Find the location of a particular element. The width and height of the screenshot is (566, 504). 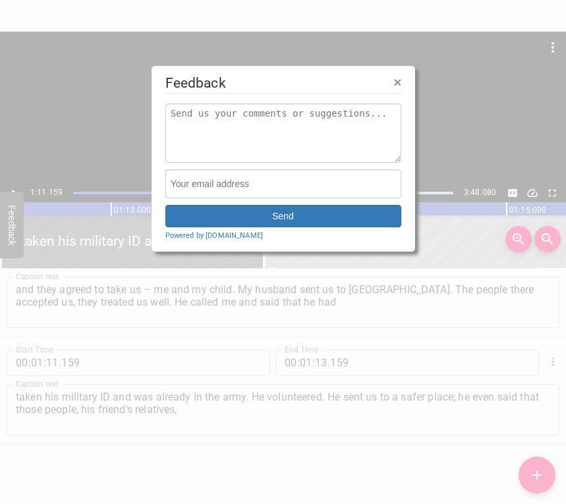

legend: Feedback is located at coordinates (284, 83).